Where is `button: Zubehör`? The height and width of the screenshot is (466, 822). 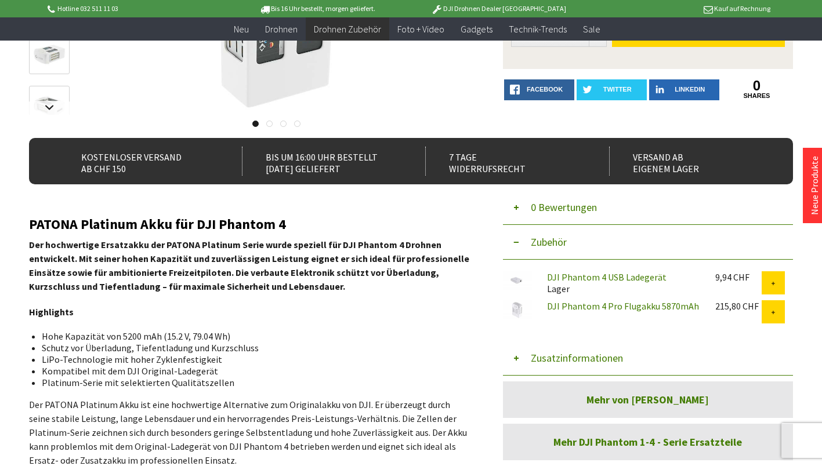
button: Zubehör is located at coordinates (648, 242).